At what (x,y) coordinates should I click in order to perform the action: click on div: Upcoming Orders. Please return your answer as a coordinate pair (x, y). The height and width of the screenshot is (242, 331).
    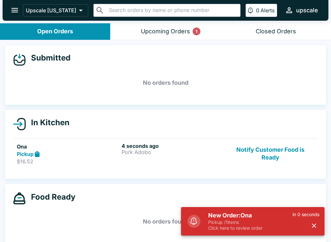
    Looking at the image, I should click on (166, 31).